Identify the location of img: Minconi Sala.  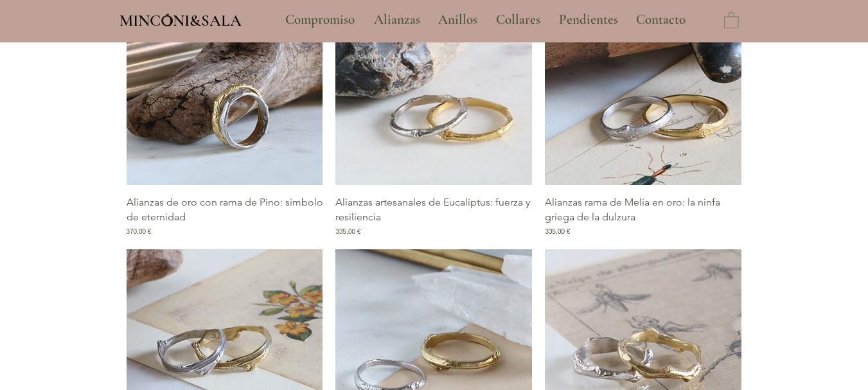
(167, 20).